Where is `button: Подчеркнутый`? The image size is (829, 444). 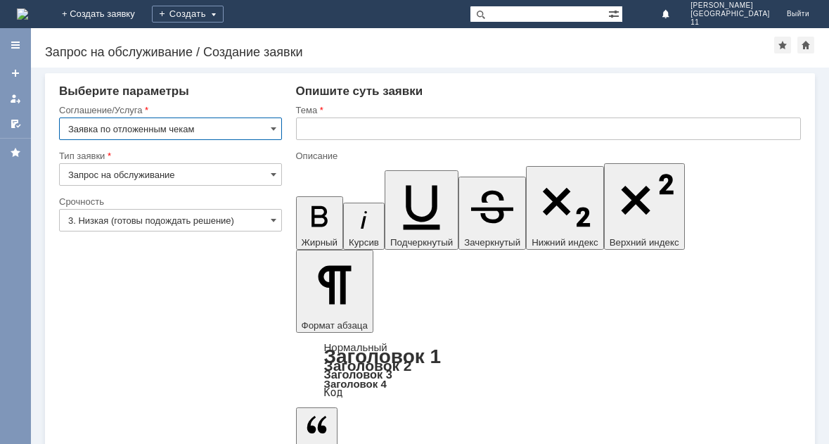
button: Подчеркнутый is located at coordinates (421, 210).